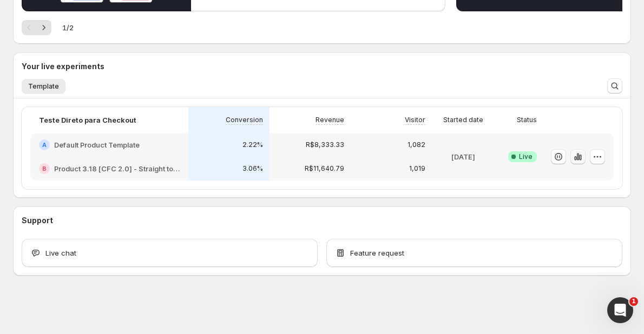 The image size is (644, 334). I want to click on p: Visitor, so click(415, 120).